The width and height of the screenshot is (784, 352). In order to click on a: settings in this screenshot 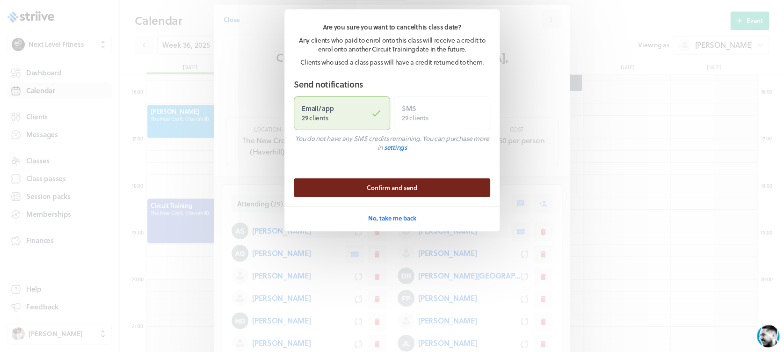, I will do `click(396, 147)`.